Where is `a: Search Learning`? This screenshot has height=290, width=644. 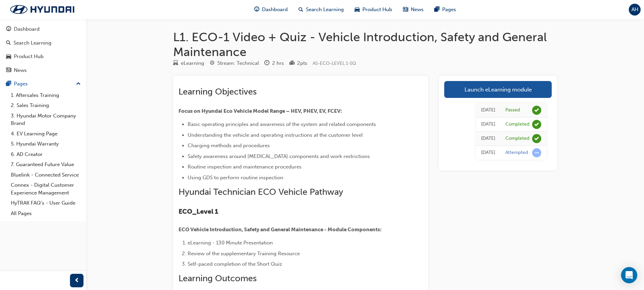 a: Search Learning is located at coordinates (43, 43).